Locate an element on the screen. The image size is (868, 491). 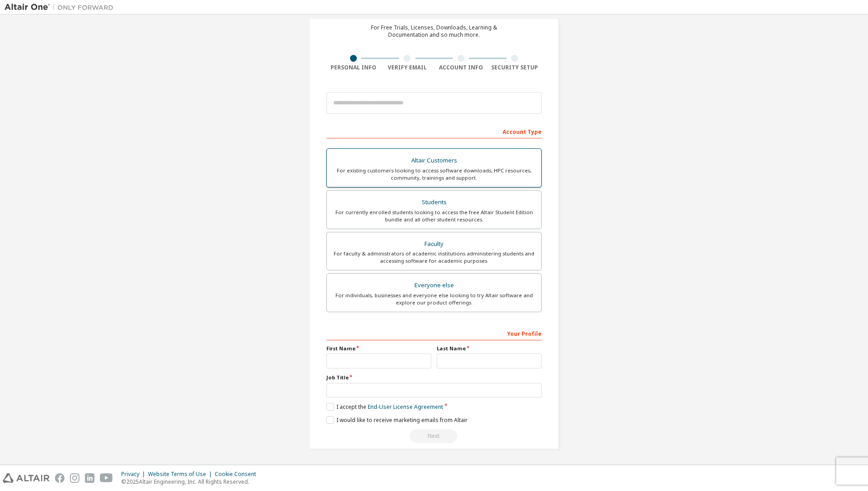
img: Altair One is located at coordinates (61, 7).